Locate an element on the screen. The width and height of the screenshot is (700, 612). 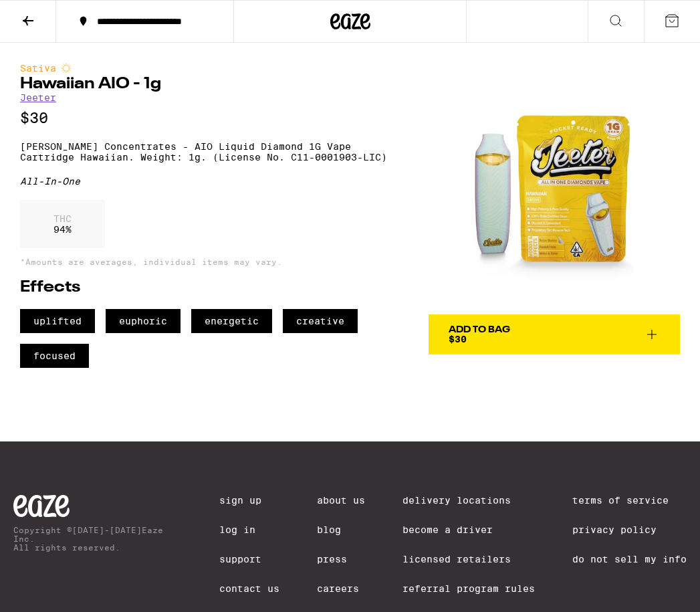
p: $30 is located at coordinates (208, 118).